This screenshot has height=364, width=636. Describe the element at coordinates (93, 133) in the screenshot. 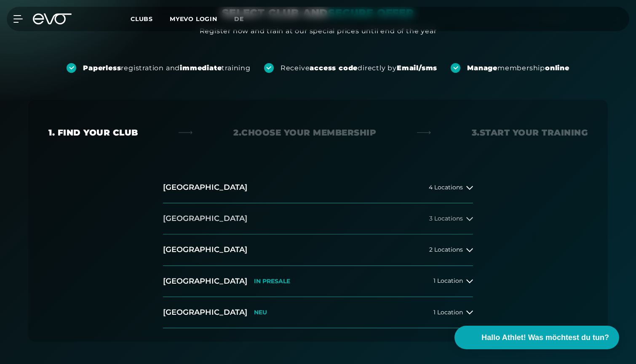

I see `div: 1. Find your club` at that location.